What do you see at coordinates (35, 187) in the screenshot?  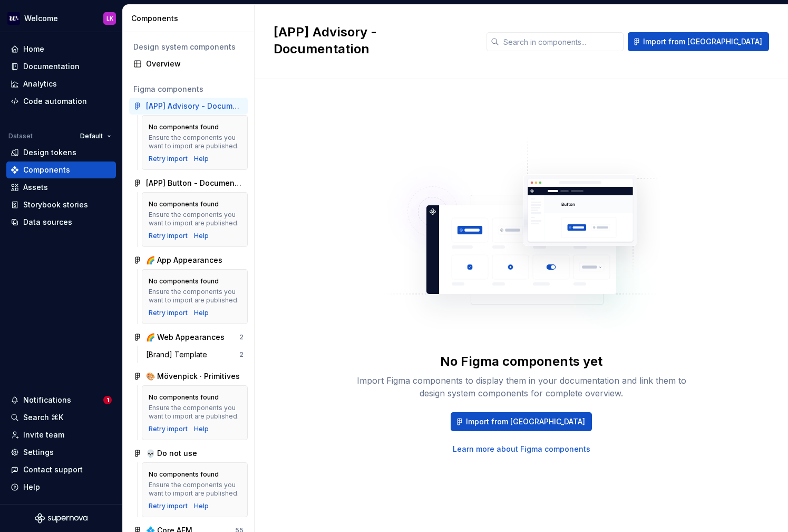 I see `div: Assets` at bounding box center [35, 187].